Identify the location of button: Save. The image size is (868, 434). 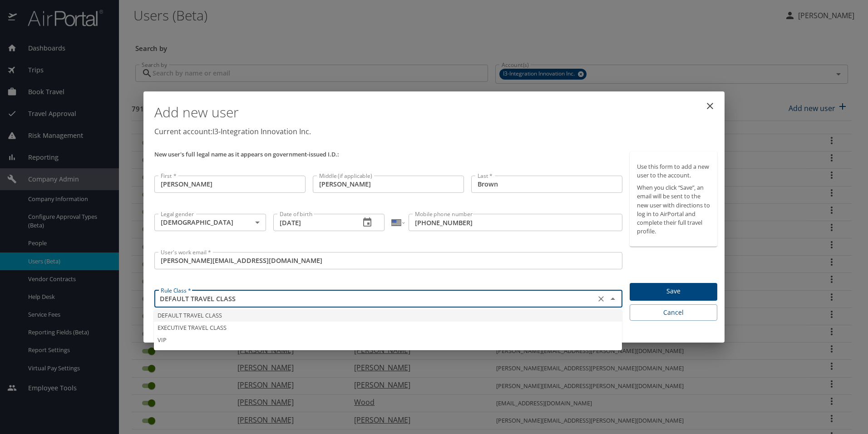
(673, 292).